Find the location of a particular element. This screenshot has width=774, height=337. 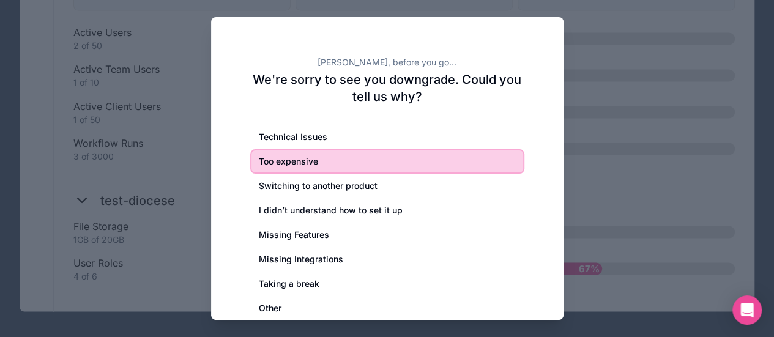

div: Switching to another product is located at coordinates (387, 186).